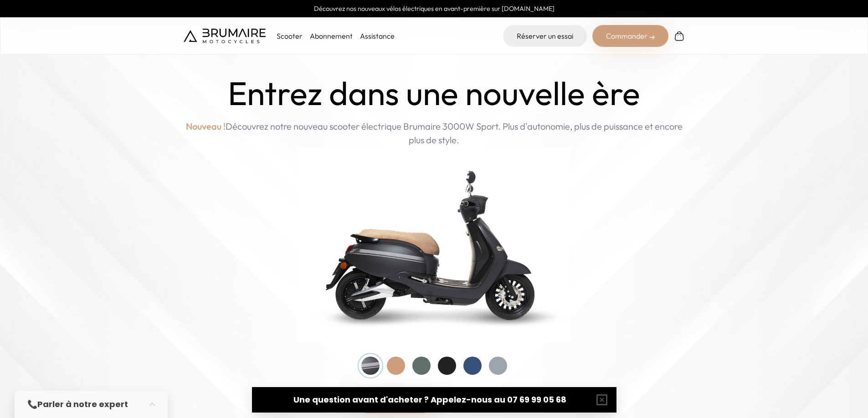 This screenshot has height=418, width=868. I want to click on a: Réserver un essai, so click(545, 36).